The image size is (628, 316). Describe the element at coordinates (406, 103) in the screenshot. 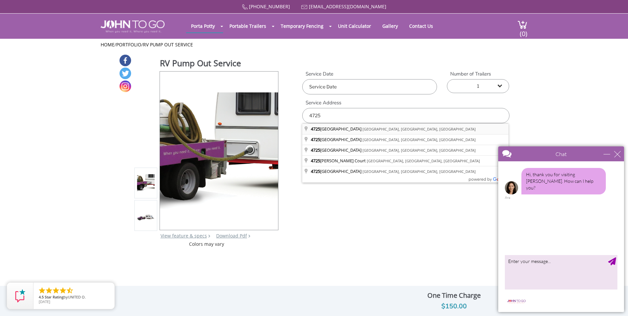

I see `label: Service Address` at that location.